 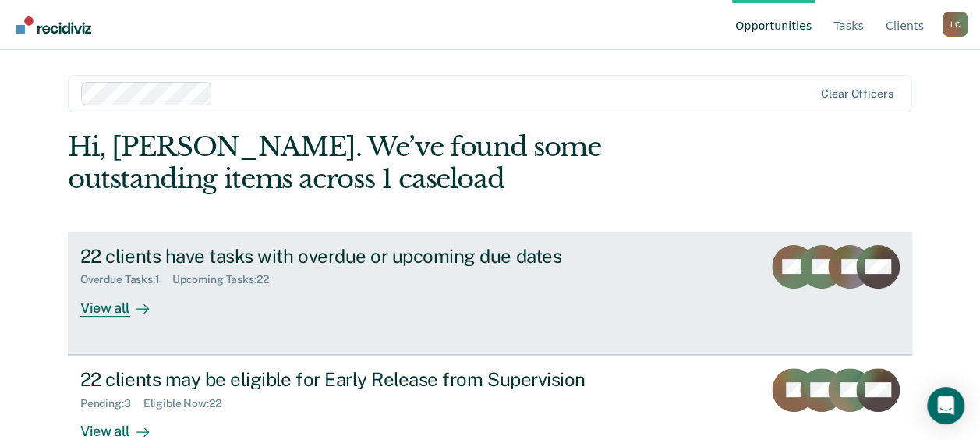 What do you see at coordinates (955, 24) in the screenshot?
I see `button: Profile dropdown button` at bounding box center [955, 24].